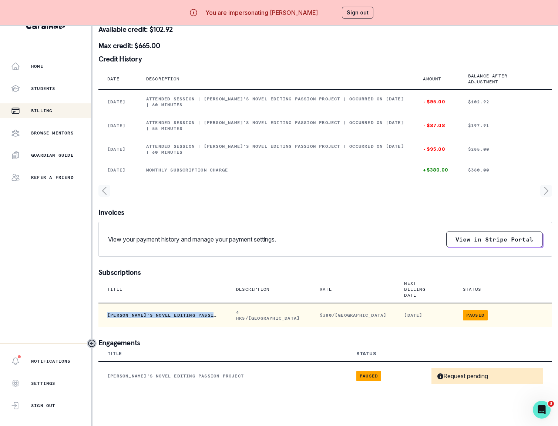 Image resolution: width=558 pixels, height=426 pixels. Describe the element at coordinates (115, 289) in the screenshot. I see `p: Title` at that location.